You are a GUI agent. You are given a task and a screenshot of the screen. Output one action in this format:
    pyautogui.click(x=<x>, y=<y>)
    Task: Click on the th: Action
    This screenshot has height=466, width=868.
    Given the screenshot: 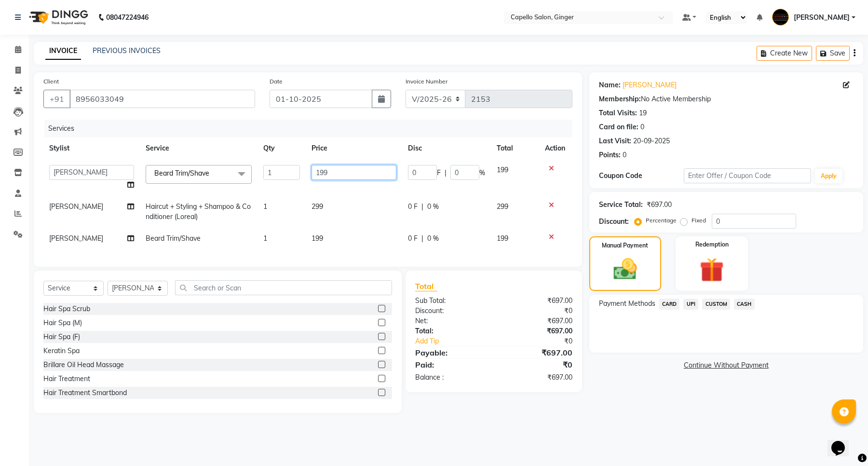 What is the action you would take?
    pyautogui.click(x=555, y=148)
    